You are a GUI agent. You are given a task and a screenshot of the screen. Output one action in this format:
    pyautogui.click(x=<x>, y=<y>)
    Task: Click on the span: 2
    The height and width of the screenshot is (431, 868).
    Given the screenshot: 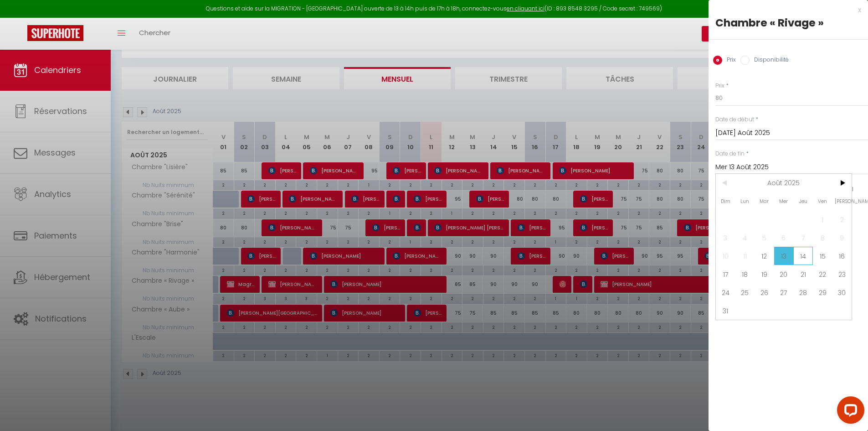 What is the action you would take?
    pyautogui.click(x=842, y=219)
    